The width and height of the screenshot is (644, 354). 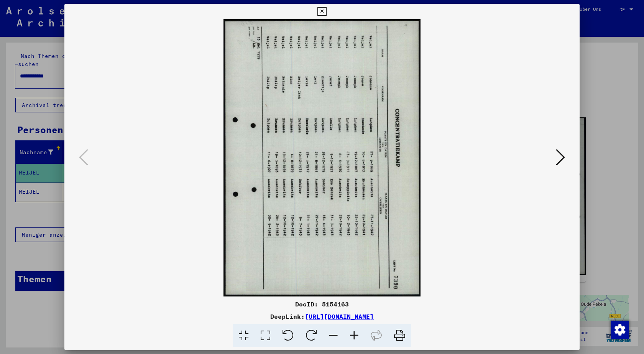 What do you see at coordinates (620, 330) in the screenshot?
I see `img: Zustimmung ändern` at bounding box center [620, 330].